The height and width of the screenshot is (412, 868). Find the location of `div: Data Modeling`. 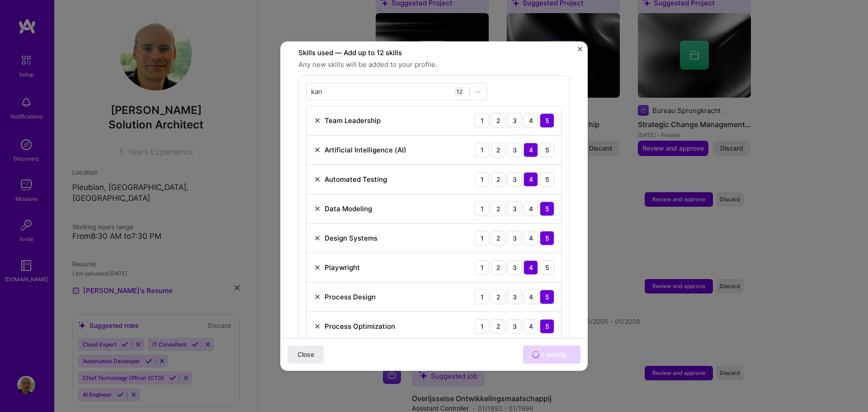

div: Data Modeling is located at coordinates (348, 209).